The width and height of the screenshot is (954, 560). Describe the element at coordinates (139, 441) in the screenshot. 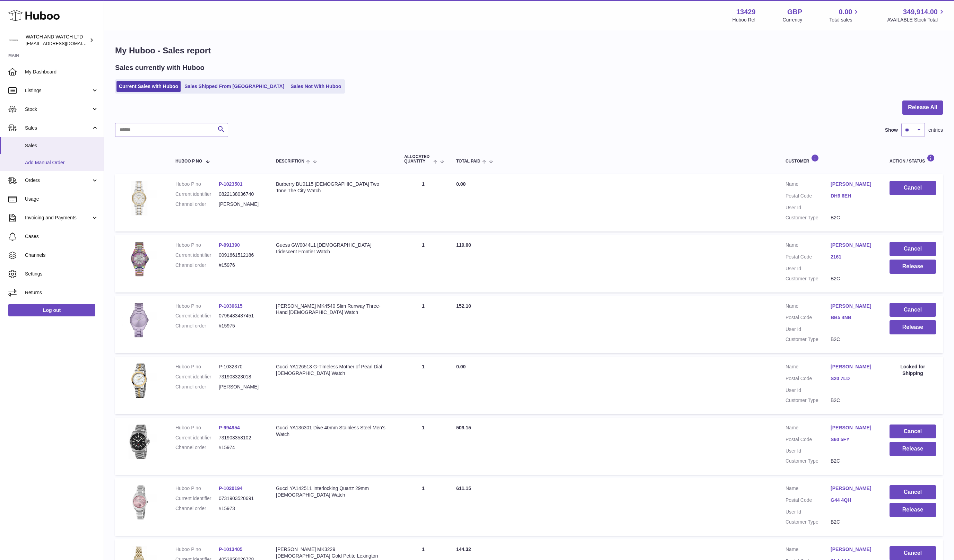

I see `img: 1719996941.jpg` at that location.